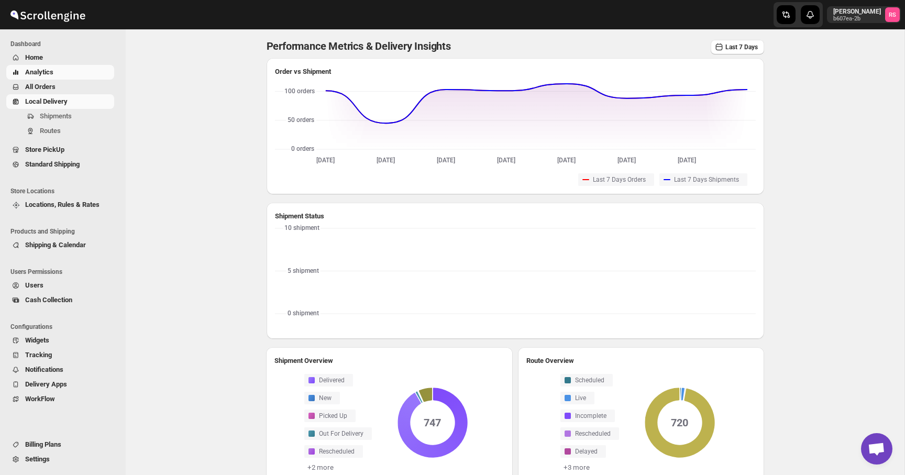 The height and width of the screenshot is (475, 905). I want to click on button: Delivered, so click(328, 380).